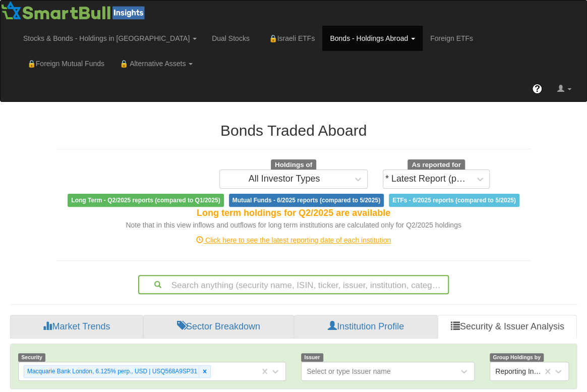  I want to click on img: Smartbull, so click(74, 11).